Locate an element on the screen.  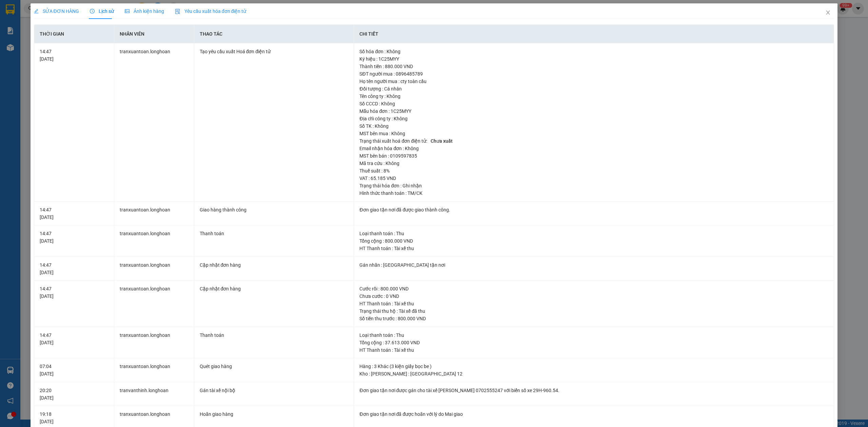
span: edit is located at coordinates (36, 11).